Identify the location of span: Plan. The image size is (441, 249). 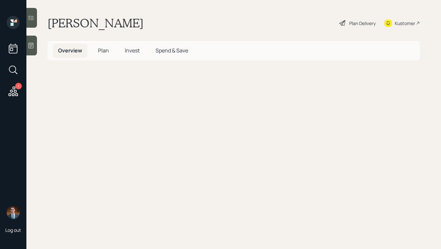
(103, 50).